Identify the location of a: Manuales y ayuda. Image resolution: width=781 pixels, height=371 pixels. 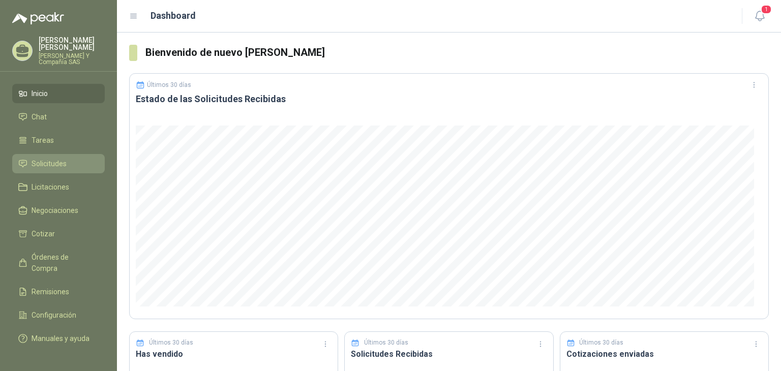
(58, 338).